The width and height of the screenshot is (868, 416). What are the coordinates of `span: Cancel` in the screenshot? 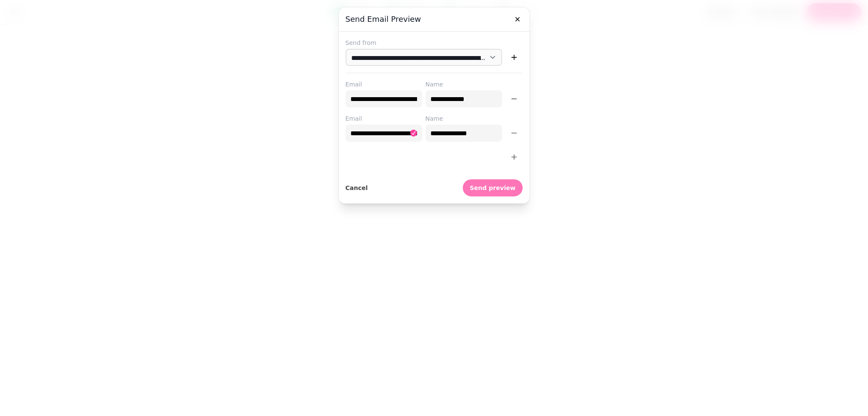 It's located at (357, 188).